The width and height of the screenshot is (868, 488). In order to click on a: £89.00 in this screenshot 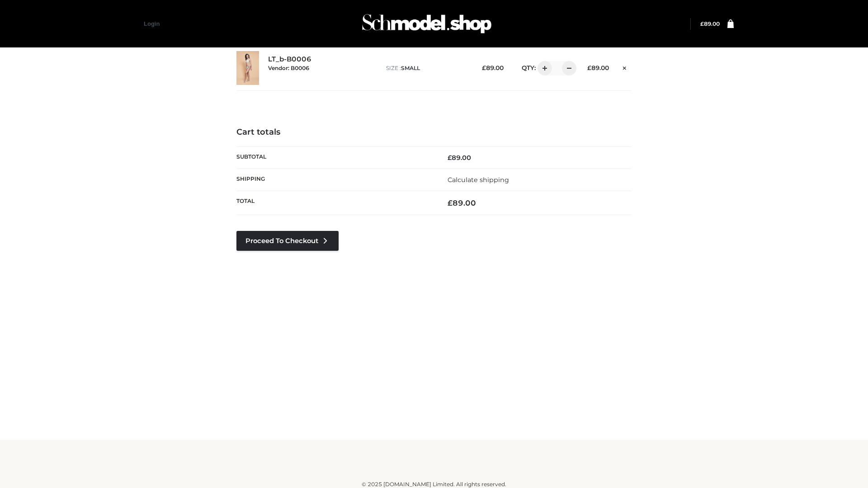, I will do `click(710, 23)`.